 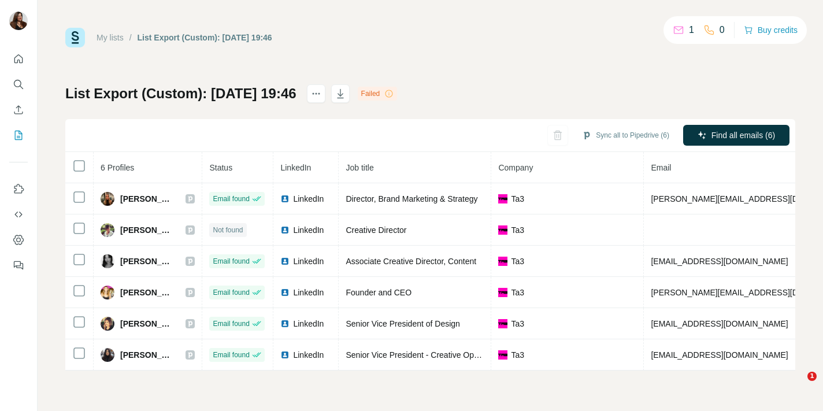 What do you see at coordinates (411, 261) in the screenshot?
I see `span: Associate Creative Director, Content` at bounding box center [411, 261].